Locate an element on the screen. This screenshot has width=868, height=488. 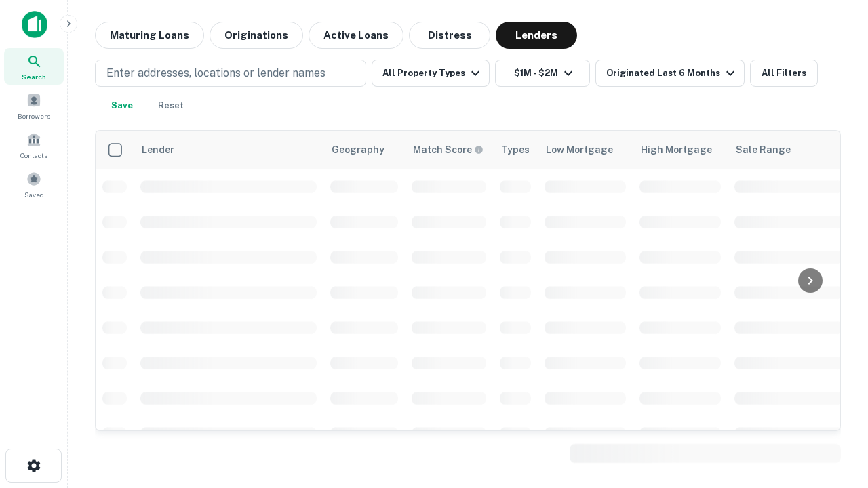
th: Sale Range is located at coordinates (789, 150).